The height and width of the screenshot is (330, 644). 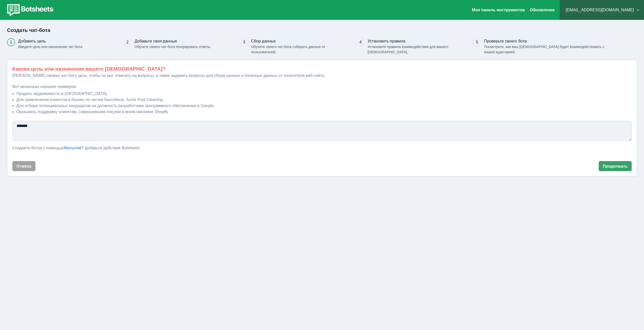 I want to click on font: Моя панель инструментов, so click(x=499, y=10).